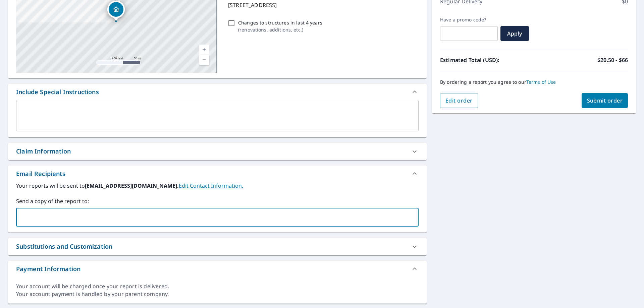 This screenshot has height=308, width=644. Describe the element at coordinates (280, 30) in the screenshot. I see `p: ( renovations, additions, etc. )` at that location.